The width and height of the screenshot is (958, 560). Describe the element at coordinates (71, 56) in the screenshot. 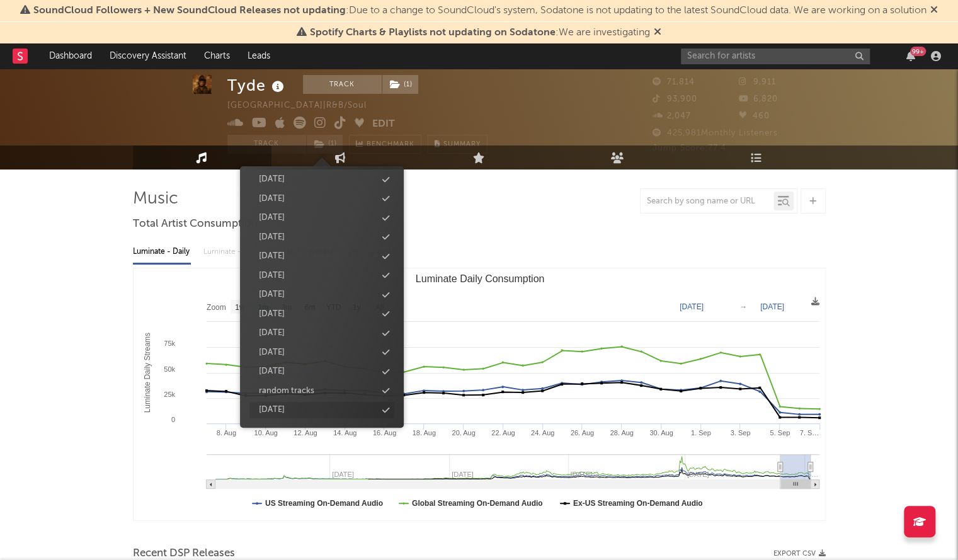

I see `a: Dashboard` at that location.